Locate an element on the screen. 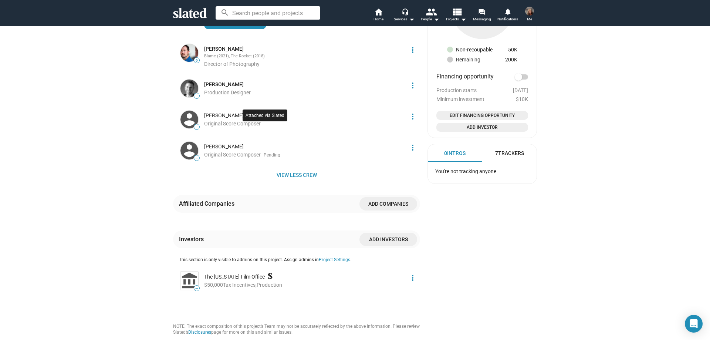 The height and width of the screenshot is (340, 710). span: Notifications is located at coordinates (507, 19).